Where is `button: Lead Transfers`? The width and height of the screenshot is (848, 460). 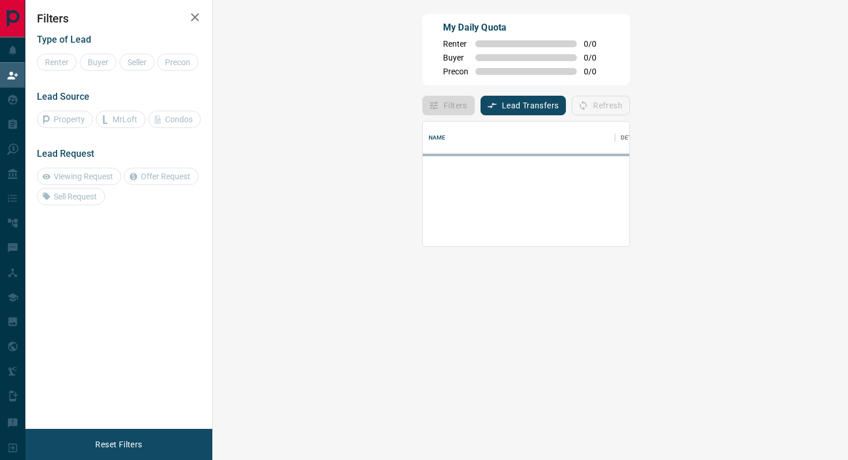 button: Lead Transfers is located at coordinates (523, 106).